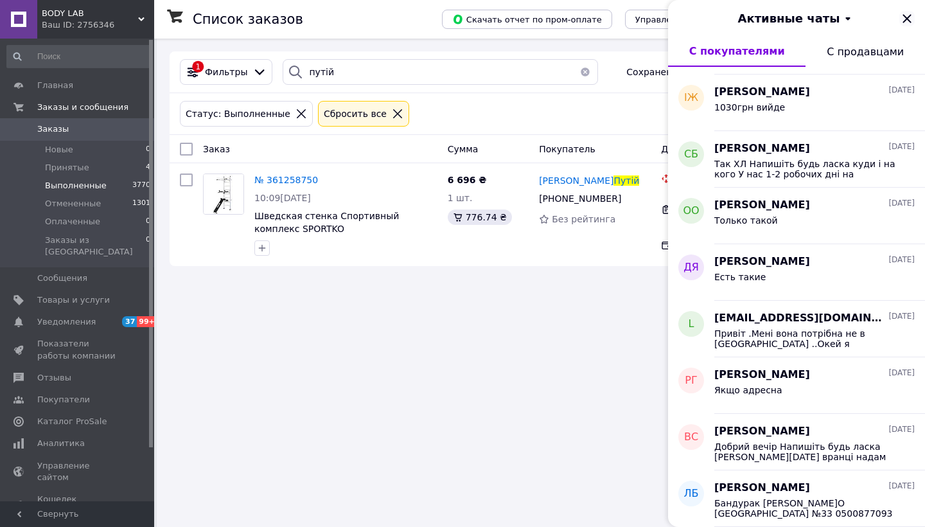 This screenshot has height=527, width=925. What do you see at coordinates (78, 349) in the screenshot?
I see `span: Показатели работы компании` at bounding box center [78, 349].